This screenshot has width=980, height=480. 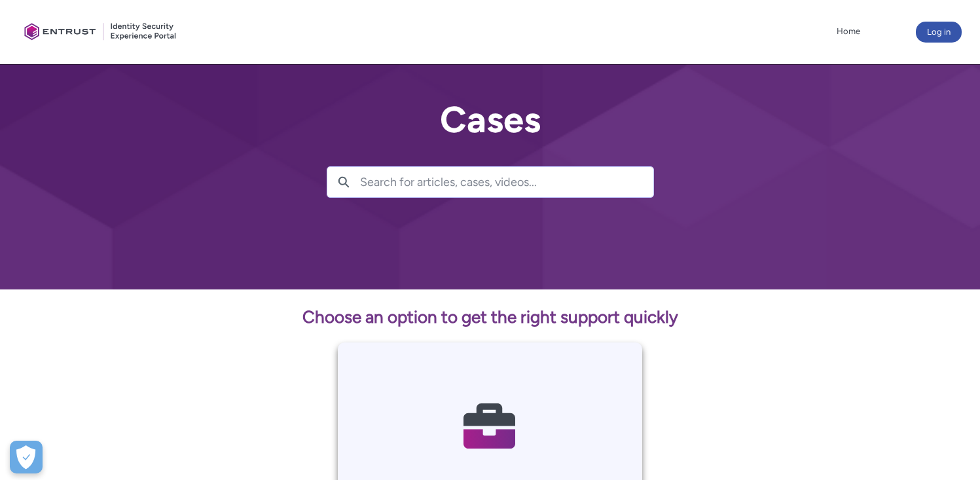 I want to click on button: Open Preferences, so click(x=26, y=457).